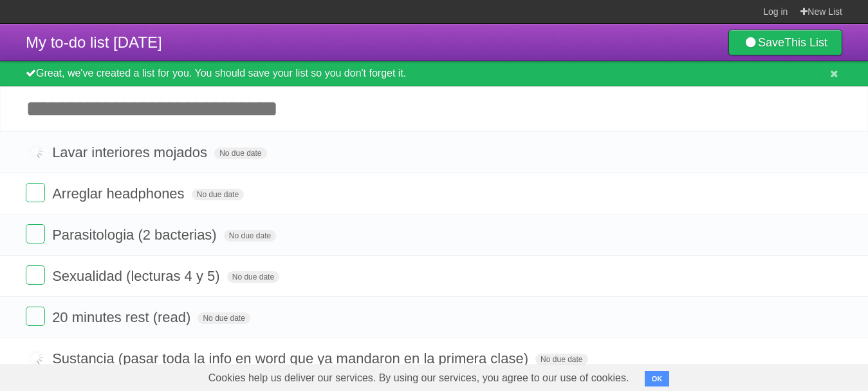 The height and width of the screenshot is (391, 868). What do you see at coordinates (123, 317) in the screenshot?
I see `span: 20 minutes rest (read)` at bounding box center [123, 317].